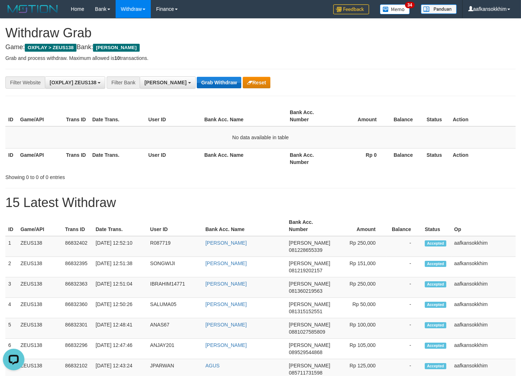 This screenshot has width=521, height=376. What do you see at coordinates (306, 291) in the screenshot?
I see `span: Copy 081360219563 to clipboard` at bounding box center [306, 291].